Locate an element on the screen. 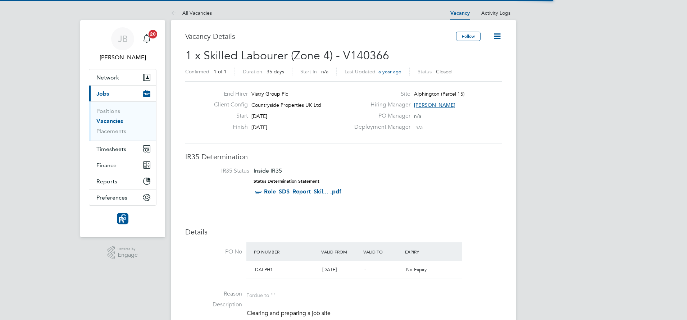  span: DALPH1 is located at coordinates (264, 270).